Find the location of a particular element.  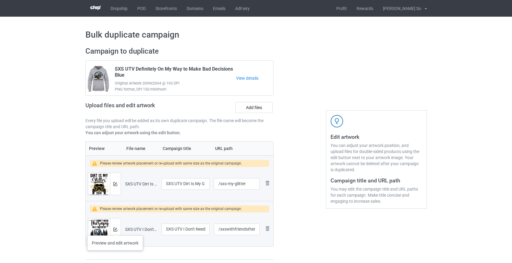

a: View details is located at coordinates (255, 78).